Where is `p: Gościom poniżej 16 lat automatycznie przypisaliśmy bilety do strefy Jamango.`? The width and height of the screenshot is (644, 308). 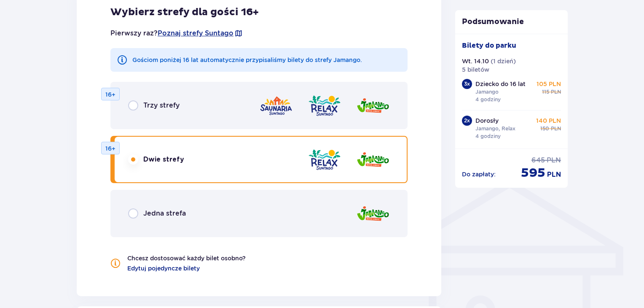
p: Gościom poniżej 16 lat automatycznie przypisaliśmy bilety do strefy Jamango. is located at coordinates (247, 60).